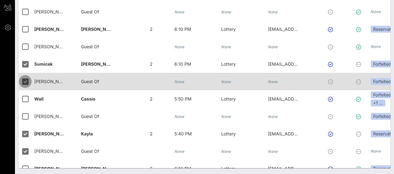 The image size is (394, 174). What do you see at coordinates (43, 64) in the screenshot?
I see `span: Sumicek` at bounding box center [43, 64].